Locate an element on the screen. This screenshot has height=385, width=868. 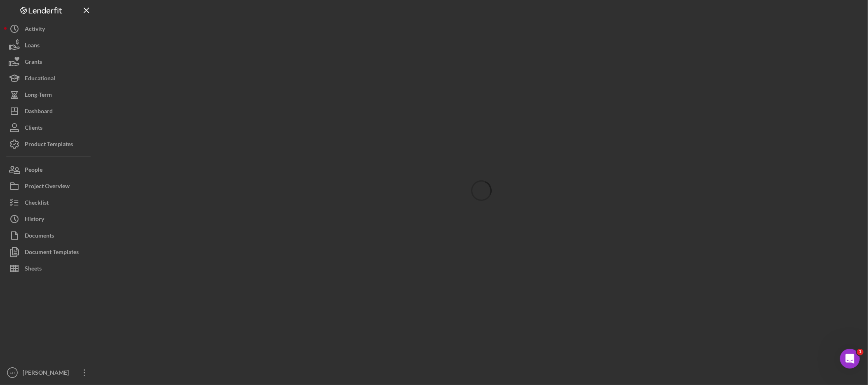
div: Educational is located at coordinates (40, 79).